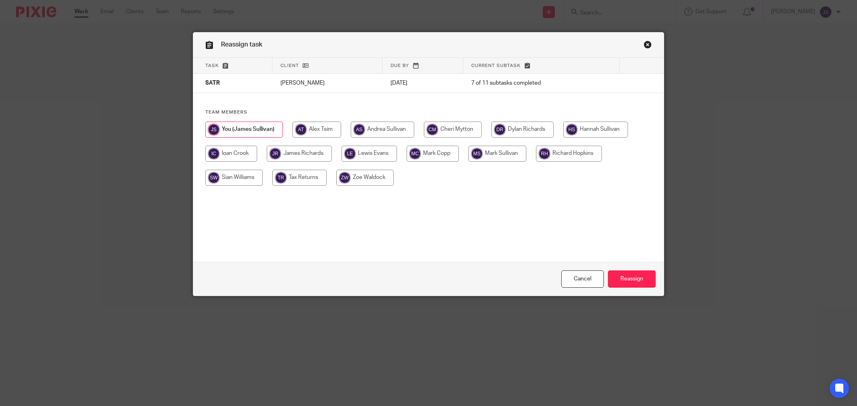 The height and width of the screenshot is (406, 857). Describe the element at coordinates (496, 65) in the screenshot. I see `span: Current subtask` at that location.